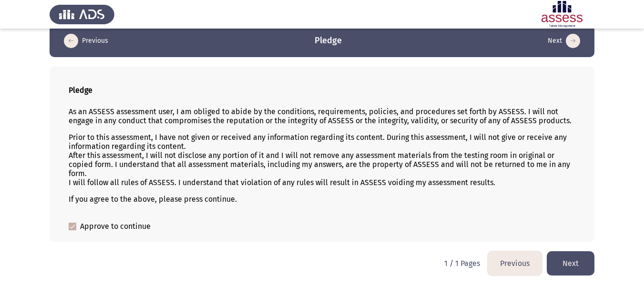  Describe the element at coordinates (321, 160) in the screenshot. I see `p: Prior to this assessment, I have not given or received any information regarding its content. Dur...` at that location.